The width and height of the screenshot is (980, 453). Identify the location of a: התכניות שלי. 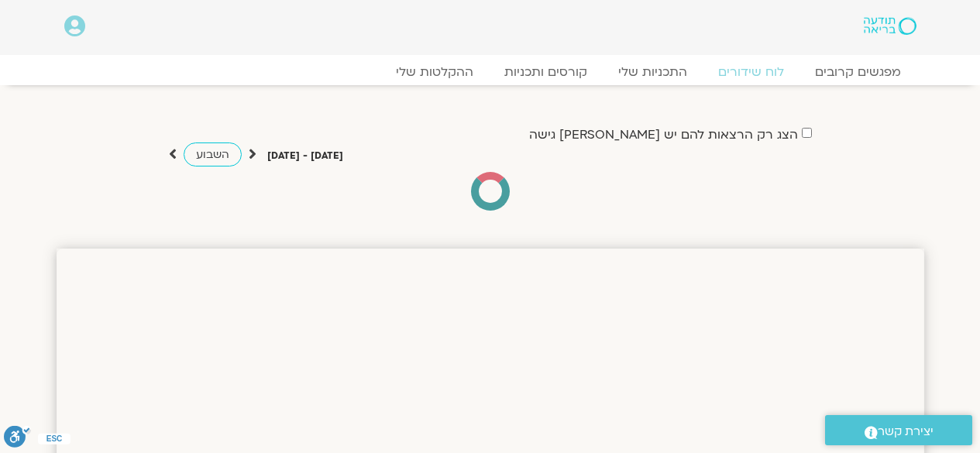
(653, 72).